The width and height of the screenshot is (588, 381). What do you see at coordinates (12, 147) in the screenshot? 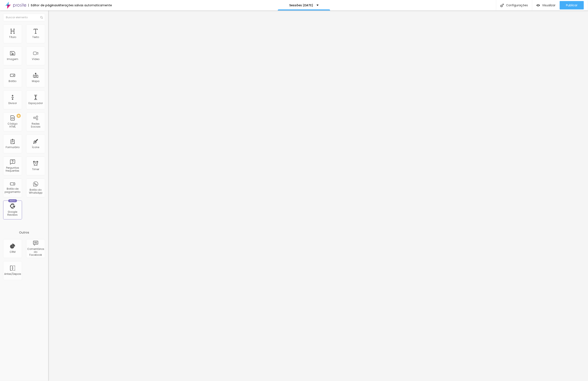
I see `div: Formulário` at bounding box center [12, 147].